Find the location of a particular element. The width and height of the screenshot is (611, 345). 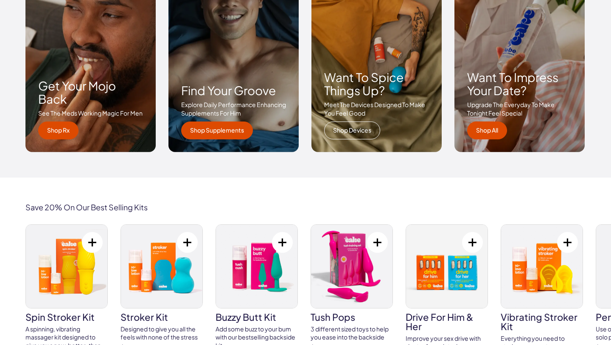

img: buzzy butt kit is located at coordinates (257, 266).